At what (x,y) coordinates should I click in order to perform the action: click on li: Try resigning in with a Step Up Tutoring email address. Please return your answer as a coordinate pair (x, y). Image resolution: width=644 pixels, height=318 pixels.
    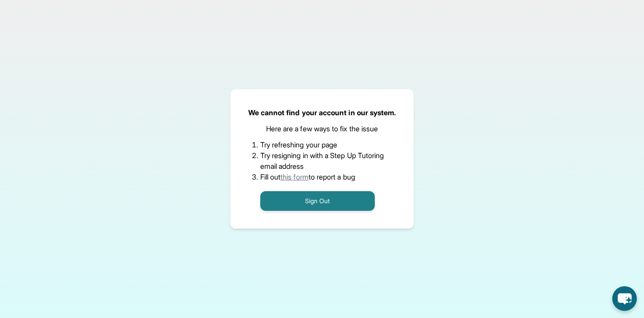
    Looking at the image, I should click on (322, 161).